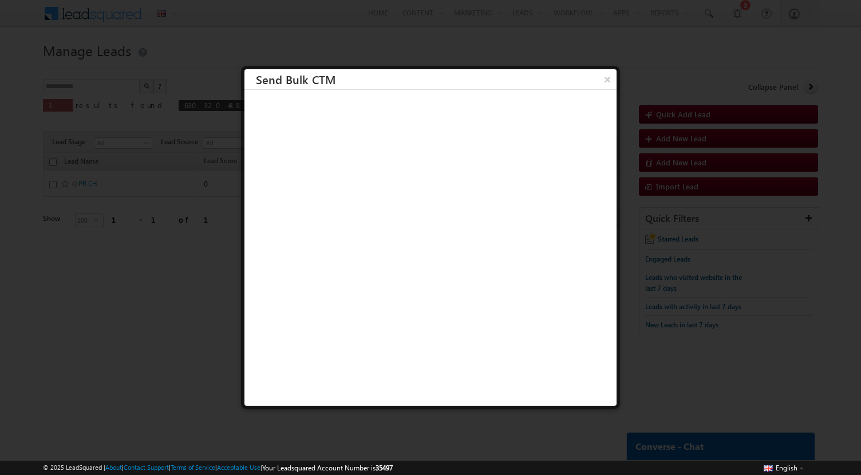 The height and width of the screenshot is (475, 861). I want to click on span: English, so click(786, 468).